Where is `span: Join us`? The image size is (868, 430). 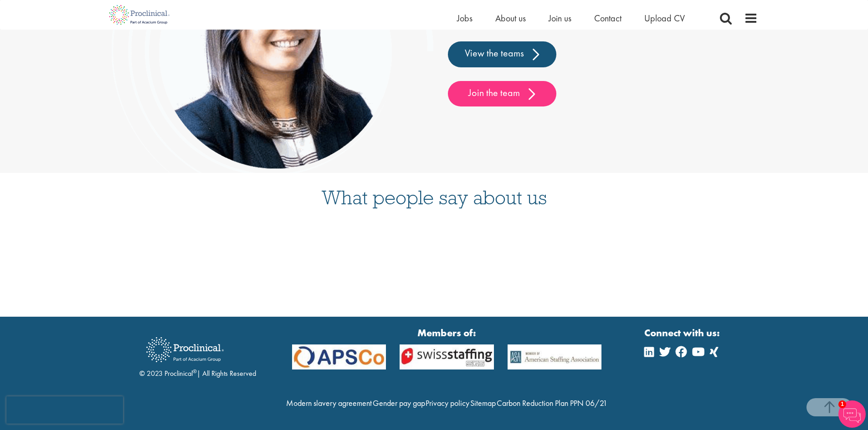 span: Join us is located at coordinates (560, 18).